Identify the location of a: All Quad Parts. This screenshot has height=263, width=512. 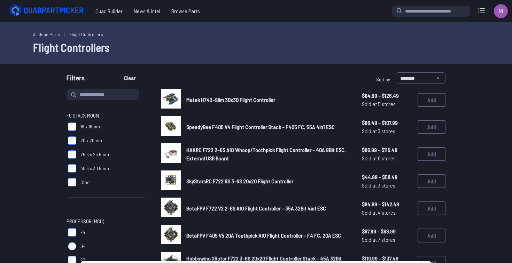
(47, 34).